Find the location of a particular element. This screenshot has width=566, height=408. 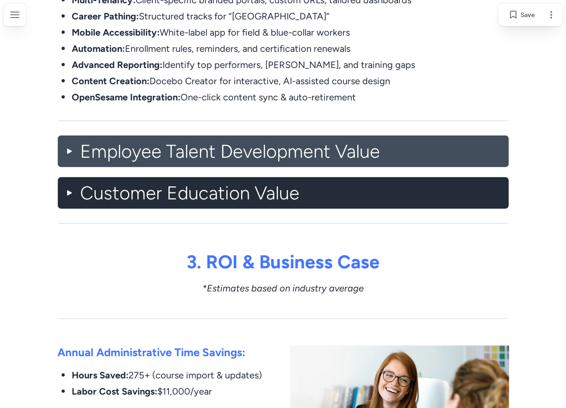

span: Content Creation: is located at coordinates (111, 81).